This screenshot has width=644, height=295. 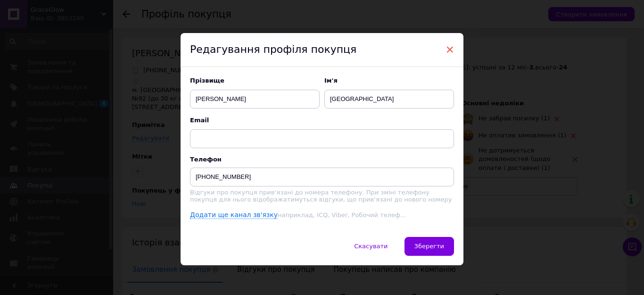 What do you see at coordinates (370, 246) in the screenshot?
I see `span: Скасувати` at bounding box center [370, 246].